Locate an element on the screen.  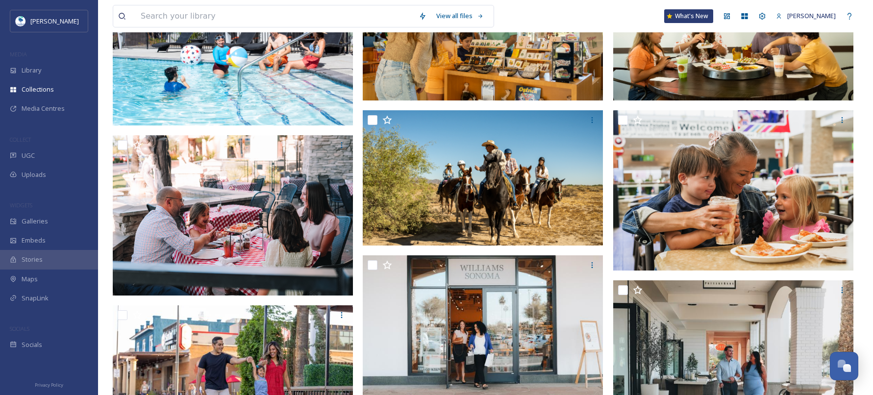
span: Galleries is located at coordinates (35, 221).